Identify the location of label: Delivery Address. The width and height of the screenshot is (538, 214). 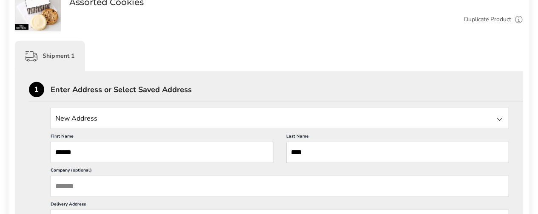
(280, 206).